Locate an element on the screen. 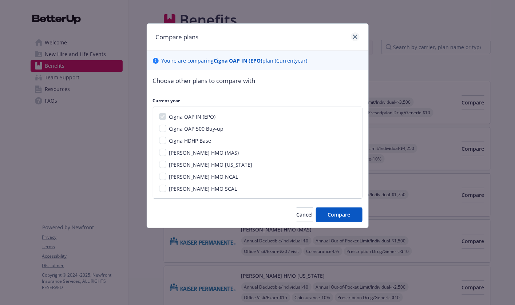 This screenshot has height=305, width=515. p: Choose other plans to compare with is located at coordinates (257, 81).